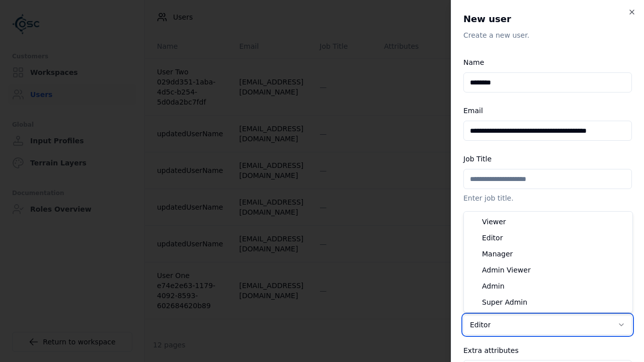 The image size is (644, 362). Describe the element at coordinates (505, 303) in the screenshot. I see `span: Super Admin` at that location.